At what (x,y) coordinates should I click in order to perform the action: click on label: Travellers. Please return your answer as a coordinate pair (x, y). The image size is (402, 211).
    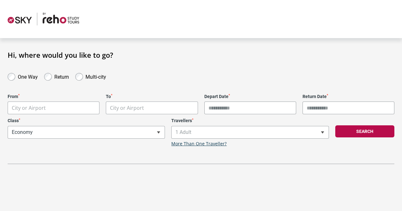
    Looking at the image, I should click on (250, 121).